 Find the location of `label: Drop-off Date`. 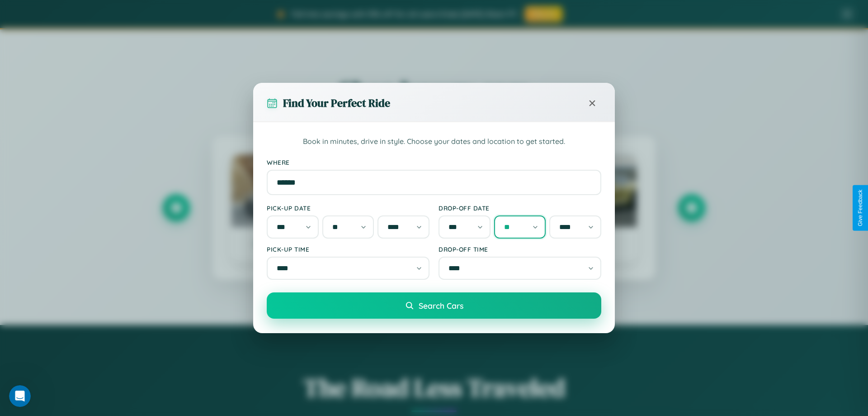

label: Drop-off Date is located at coordinates (520, 208).